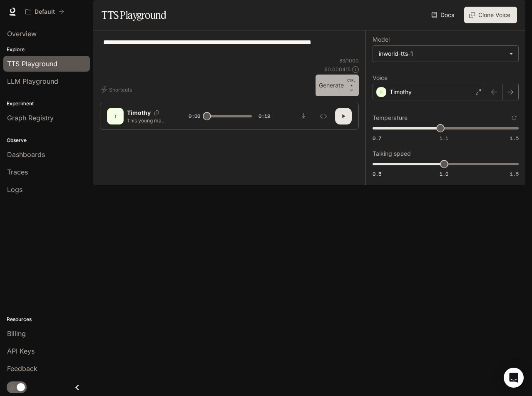  What do you see at coordinates (514, 378) in the screenshot?
I see `div: Open Intercom Messenger` at bounding box center [514, 378].